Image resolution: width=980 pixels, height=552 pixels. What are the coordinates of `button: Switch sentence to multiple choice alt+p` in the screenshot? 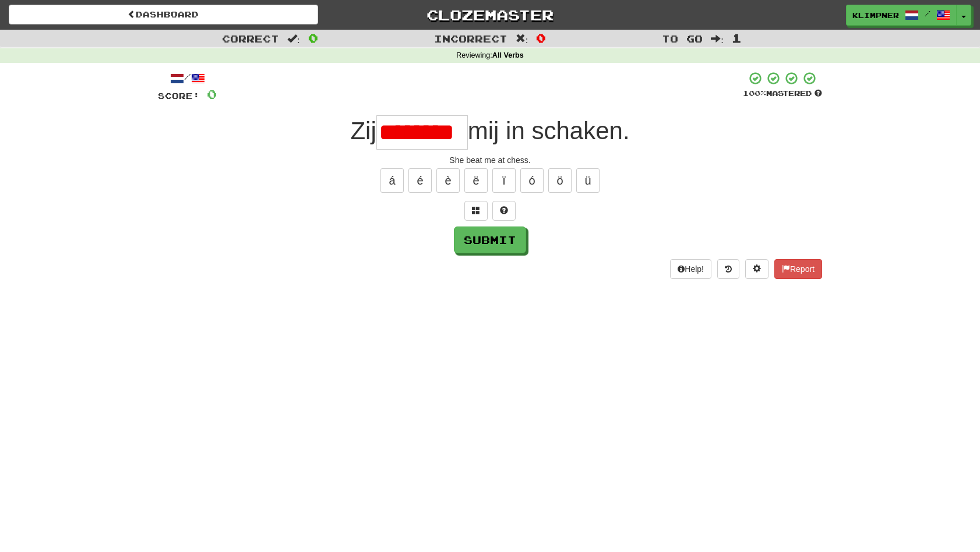 It's located at (476, 211).